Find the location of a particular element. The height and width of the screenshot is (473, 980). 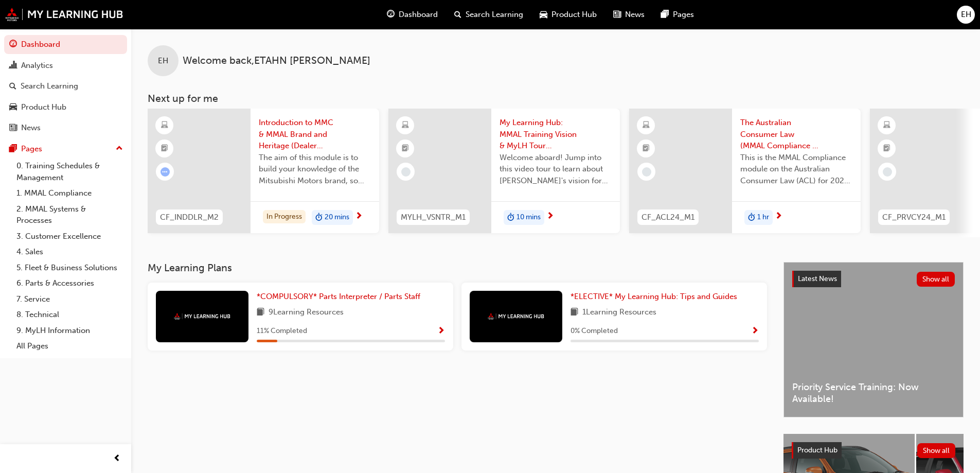

a: 5. Fleet & Business Solutions is located at coordinates (69, 267).